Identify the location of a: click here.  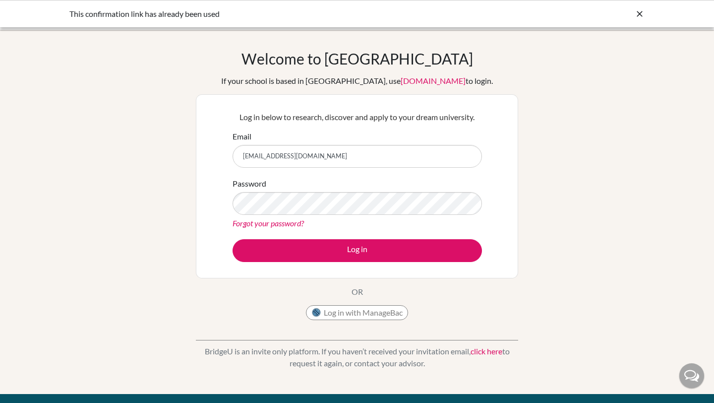
(486, 351).